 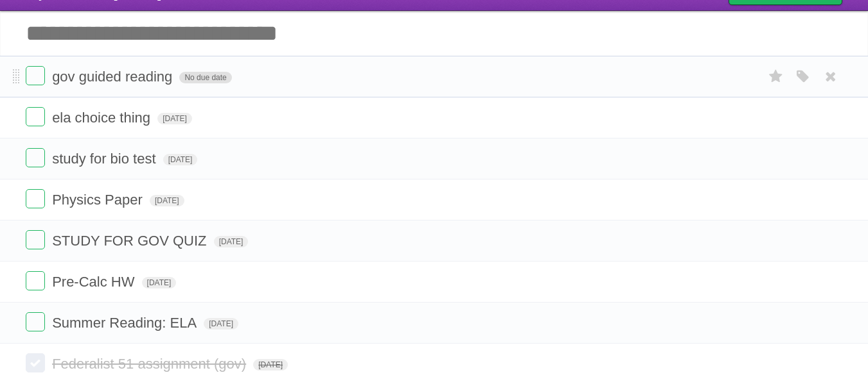 What do you see at coordinates (205, 78) in the screenshot?
I see `span: No due date` at bounding box center [205, 78].